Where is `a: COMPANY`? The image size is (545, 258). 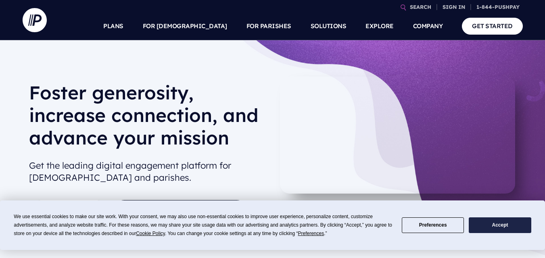
a: COMPANY is located at coordinates (428, 26).